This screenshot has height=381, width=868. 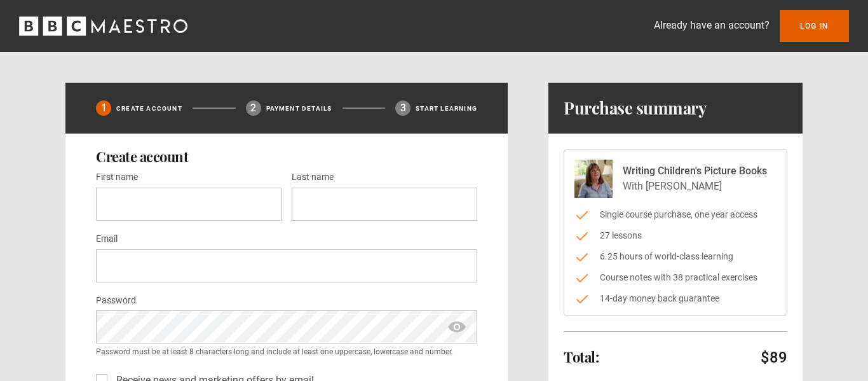 What do you see at coordinates (457, 326) in the screenshot?
I see `span: show password` at bounding box center [457, 326].